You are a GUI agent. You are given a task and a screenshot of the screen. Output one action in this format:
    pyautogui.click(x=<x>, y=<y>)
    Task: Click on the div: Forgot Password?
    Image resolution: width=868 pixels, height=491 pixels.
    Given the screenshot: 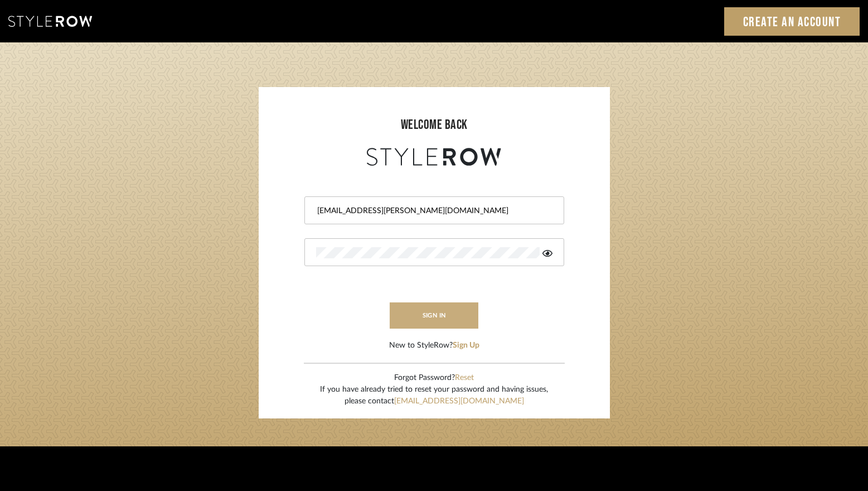 What is the action you would take?
    pyautogui.click(x=434, y=378)
    